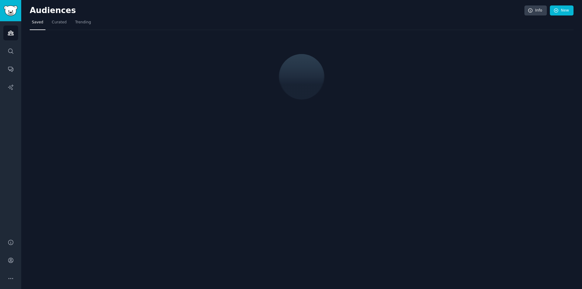 The height and width of the screenshot is (289, 582). I want to click on a: Info, so click(536, 11).